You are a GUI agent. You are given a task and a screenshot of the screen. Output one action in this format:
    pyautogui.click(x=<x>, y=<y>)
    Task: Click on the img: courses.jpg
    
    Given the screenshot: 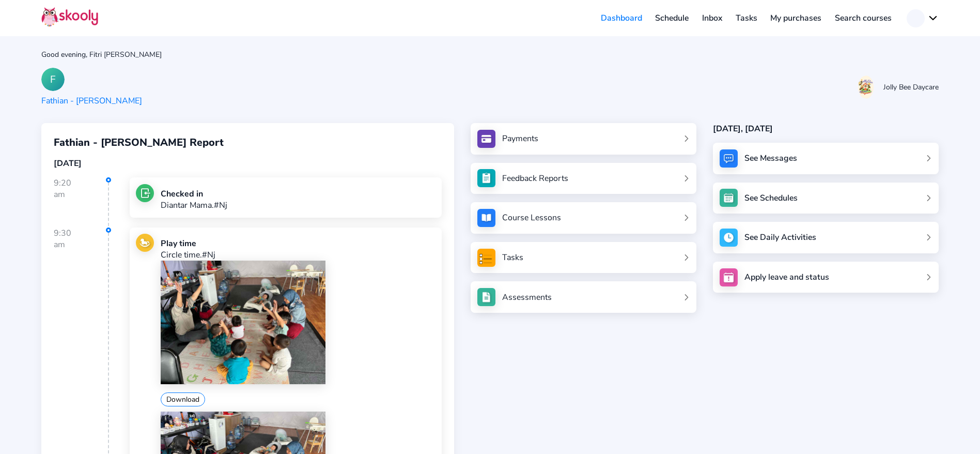 What is the action you would take?
    pyautogui.click(x=486, y=217)
    